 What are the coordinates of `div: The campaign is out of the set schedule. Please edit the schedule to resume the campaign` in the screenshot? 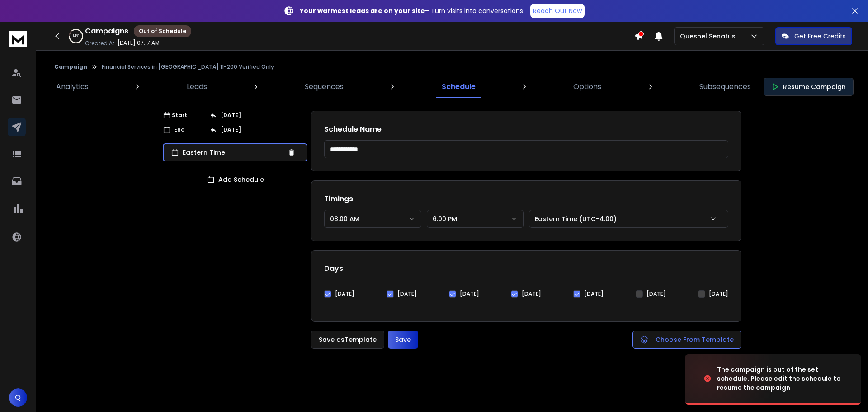 It's located at (783, 379).